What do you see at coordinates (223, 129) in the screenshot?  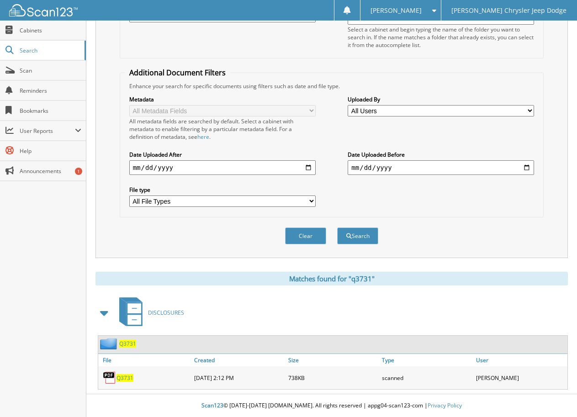 I see `div: All metadata fields are searched by default. Select a cabinet with metadata to enable filtering b...` at bounding box center [223, 129].